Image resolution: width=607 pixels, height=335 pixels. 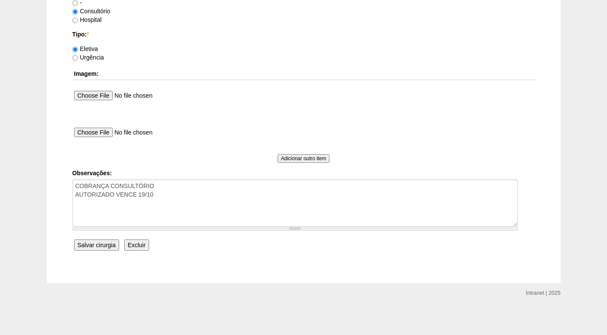 What do you see at coordinates (75, 58) in the screenshot?
I see `input: Urgência` at bounding box center [75, 58].